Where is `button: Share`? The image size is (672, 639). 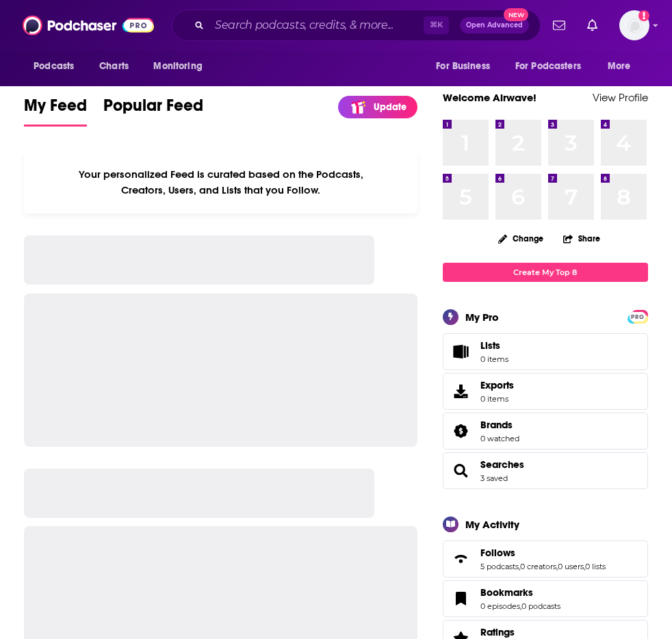 button: Share is located at coordinates (581, 238).